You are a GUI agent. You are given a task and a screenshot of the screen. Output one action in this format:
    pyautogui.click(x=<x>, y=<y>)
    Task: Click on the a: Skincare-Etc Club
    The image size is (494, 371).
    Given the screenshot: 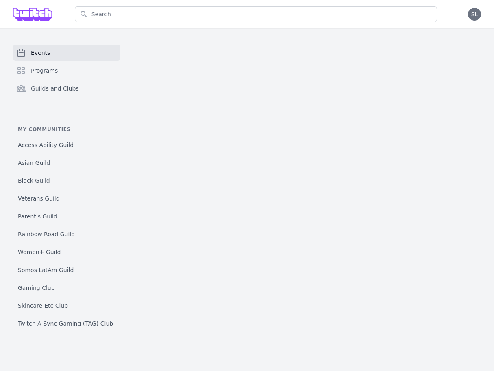 What is the action you would take?
    pyautogui.click(x=67, y=306)
    